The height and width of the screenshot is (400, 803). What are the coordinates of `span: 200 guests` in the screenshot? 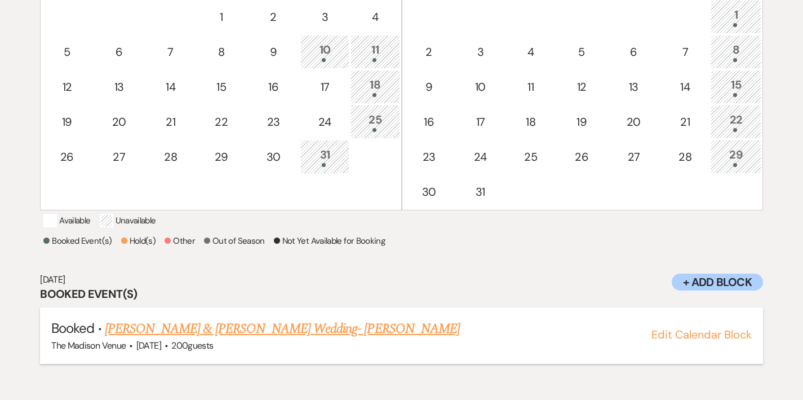 It's located at (192, 345).